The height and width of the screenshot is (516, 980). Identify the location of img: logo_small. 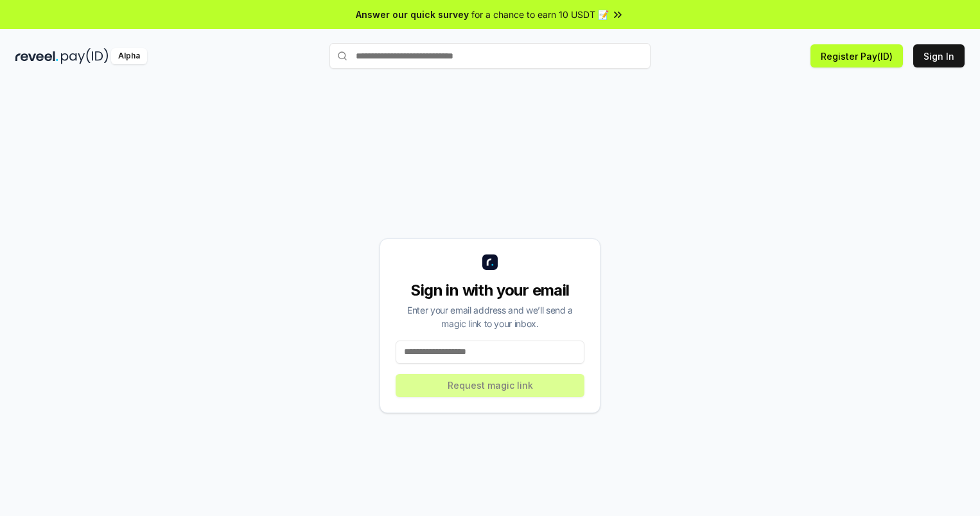
(490, 262).